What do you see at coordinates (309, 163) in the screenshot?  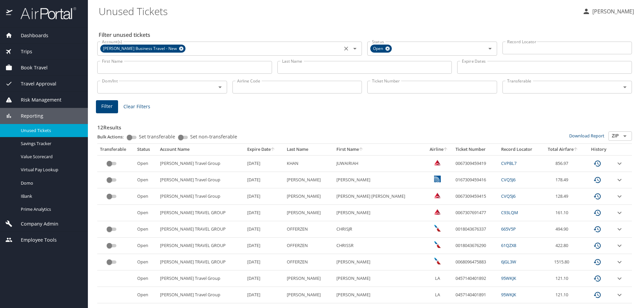 I see `td: KHAN` at bounding box center [309, 163].